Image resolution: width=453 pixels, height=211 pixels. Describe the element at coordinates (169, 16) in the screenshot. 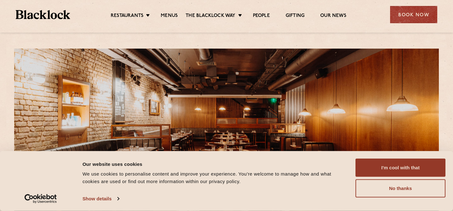

I see `a: Menus` at that location.